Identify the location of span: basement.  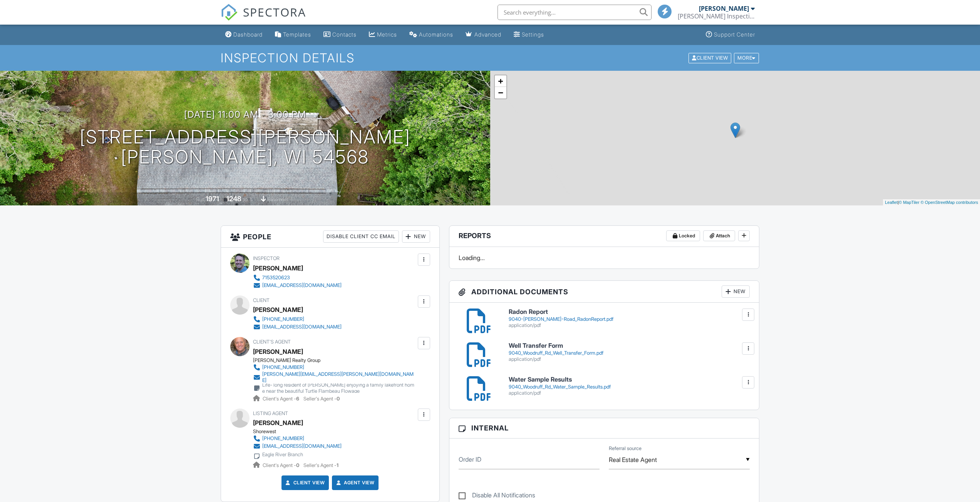
(278, 200).